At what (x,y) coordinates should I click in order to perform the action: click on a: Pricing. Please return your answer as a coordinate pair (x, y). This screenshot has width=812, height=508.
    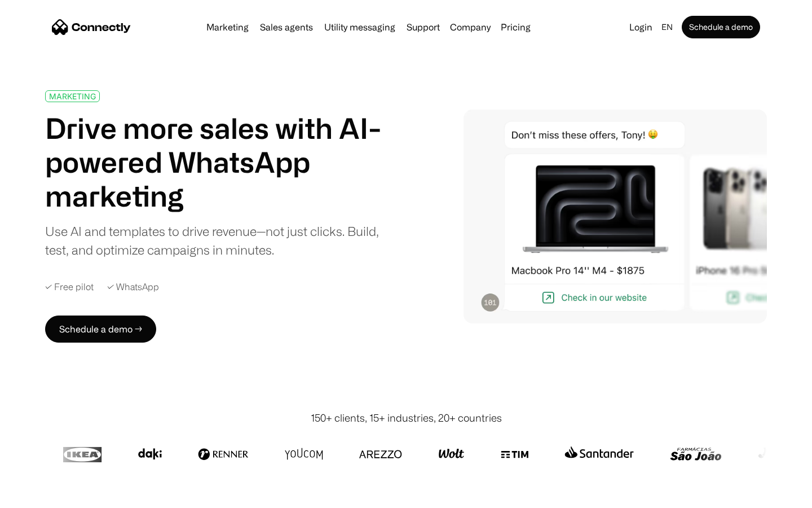
    Looking at the image, I should click on (515, 27).